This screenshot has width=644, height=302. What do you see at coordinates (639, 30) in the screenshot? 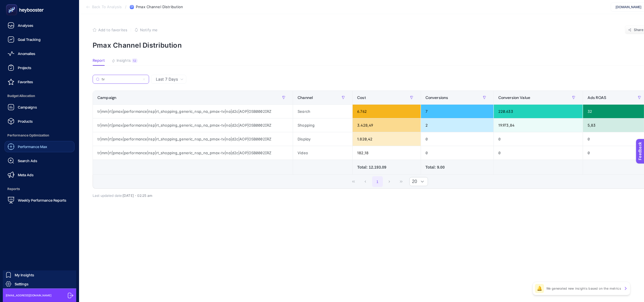
I see `span: Share` at bounding box center [639, 30].